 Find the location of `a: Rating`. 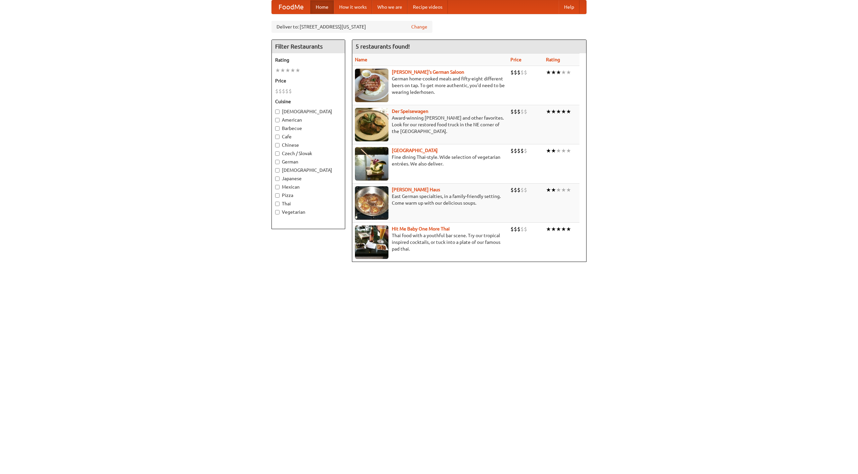

a: Rating is located at coordinates (553, 60).